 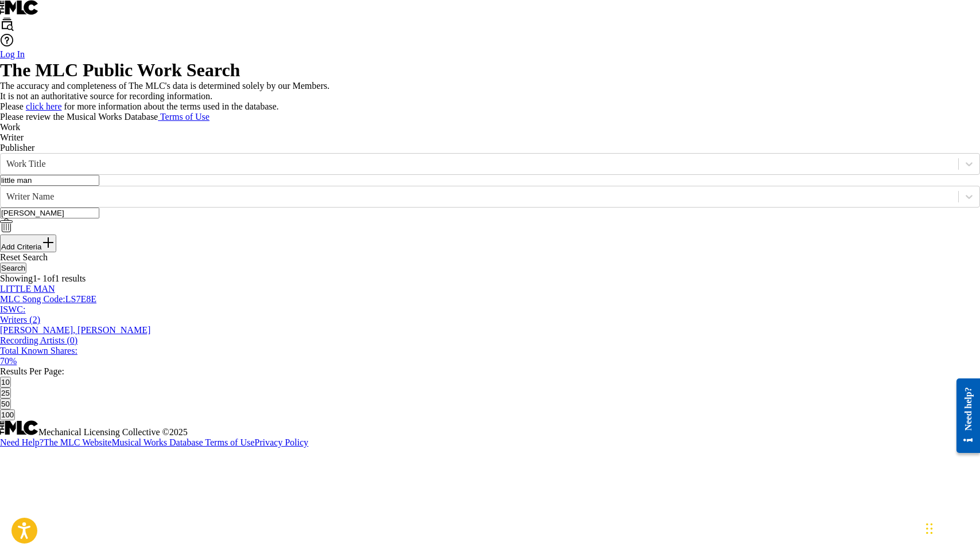 What do you see at coordinates (48, 243) in the screenshot?
I see `img: 9d2ae6d4665cec9f34b9.svg` at bounding box center [48, 243].